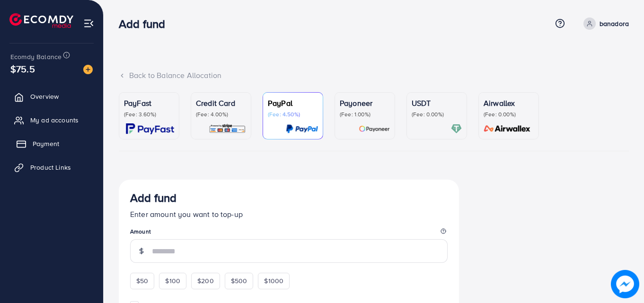 The height and width of the screenshot is (303, 644). What do you see at coordinates (173, 281) in the screenshot?
I see `span: $100` at bounding box center [173, 281].